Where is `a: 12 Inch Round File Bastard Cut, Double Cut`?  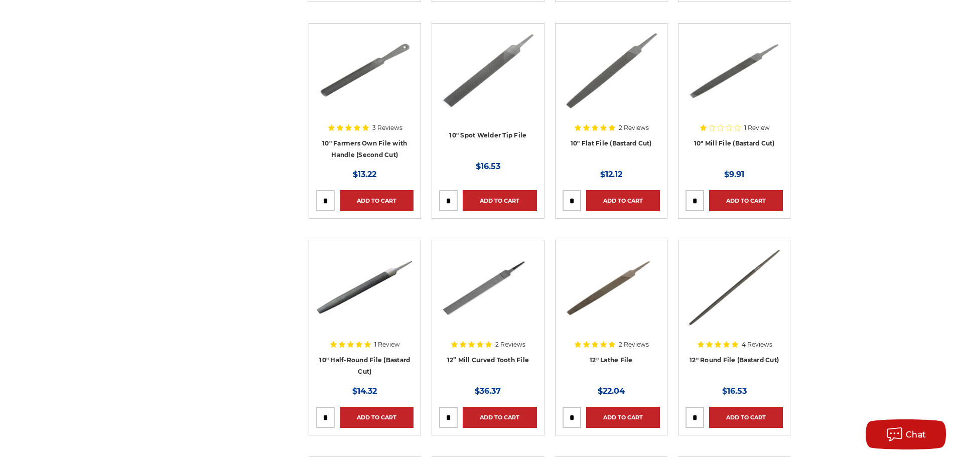
a: 12 Inch Round File Bastard Cut, Double Cut is located at coordinates (734, 312).